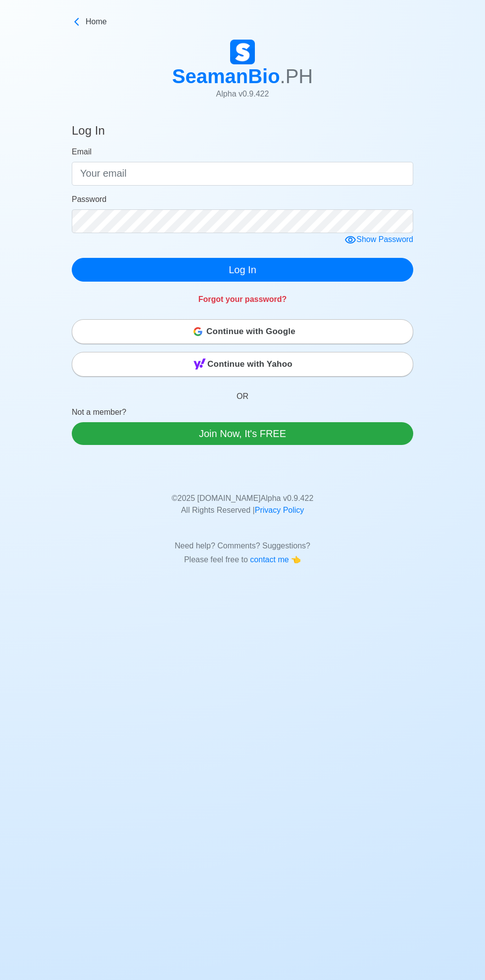 The image size is (485, 980). I want to click on span: point, so click(296, 560).